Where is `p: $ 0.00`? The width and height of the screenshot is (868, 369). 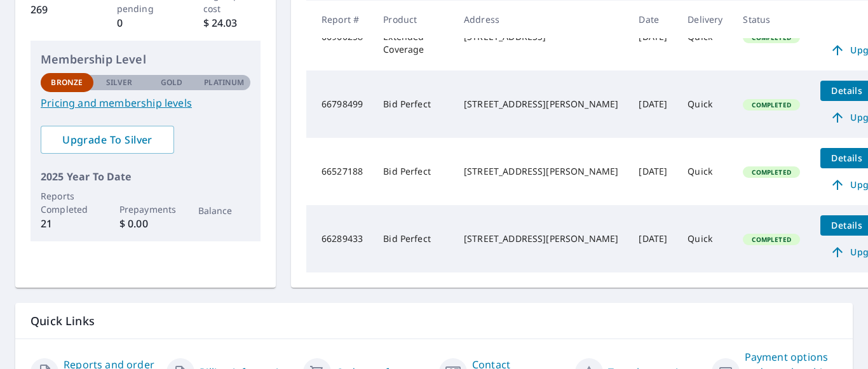
p: $ 0.00 is located at coordinates (146, 224).